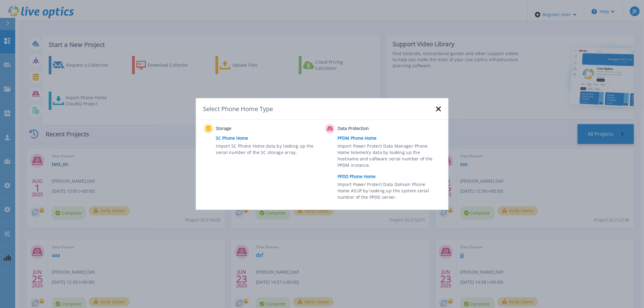 The image size is (644, 308). What do you see at coordinates (388, 191) in the screenshot?
I see `span: Import Power Protect Data Domain Phone Home ASUP by looking up the system serial number of the PP...` at bounding box center [388, 191].